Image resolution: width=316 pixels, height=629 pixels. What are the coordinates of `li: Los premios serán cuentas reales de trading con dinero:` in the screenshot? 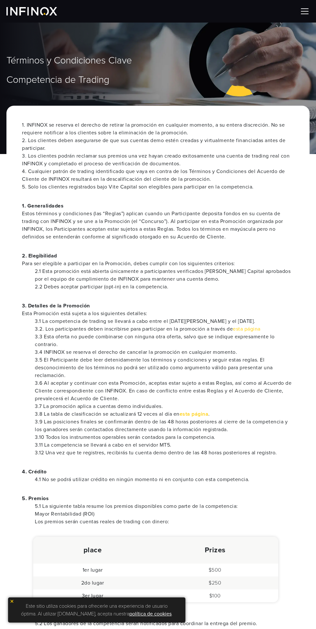 It's located at (164, 522).